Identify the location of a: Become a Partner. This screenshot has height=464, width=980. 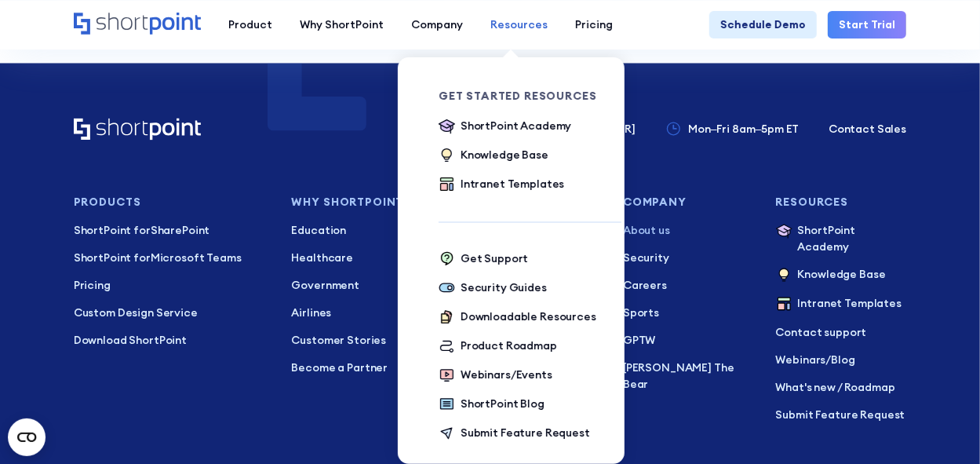
(370, 368).